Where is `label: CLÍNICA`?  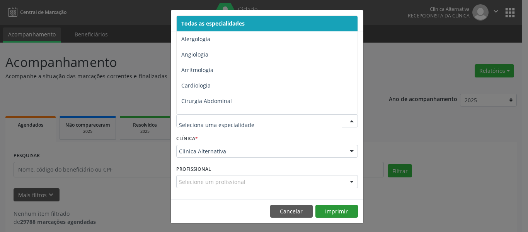
label: CLÍNICA is located at coordinates (187, 138).